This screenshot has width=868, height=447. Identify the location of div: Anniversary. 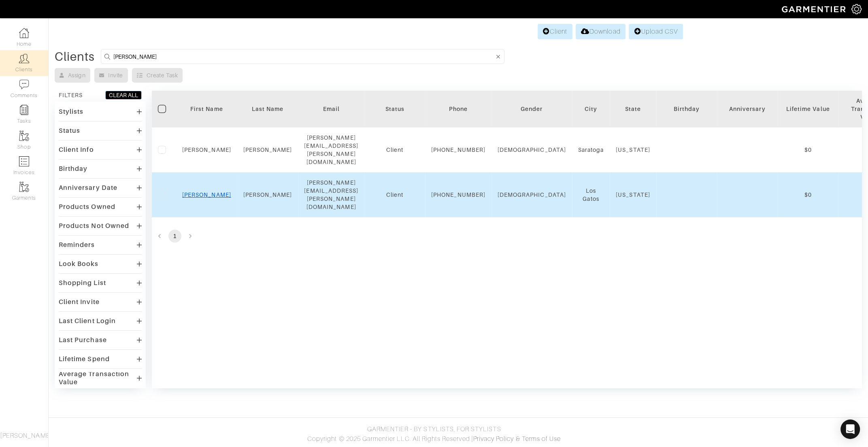
(747, 109).